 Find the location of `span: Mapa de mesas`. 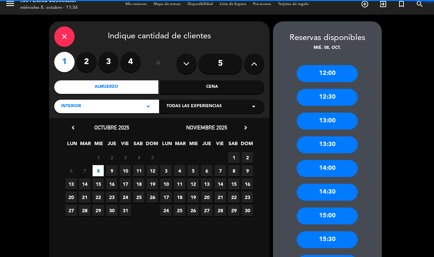

span: Mapa de mesas is located at coordinates (167, 4).